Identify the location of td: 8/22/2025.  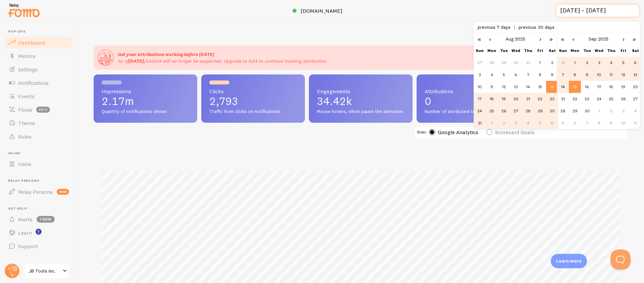
(540, 99).